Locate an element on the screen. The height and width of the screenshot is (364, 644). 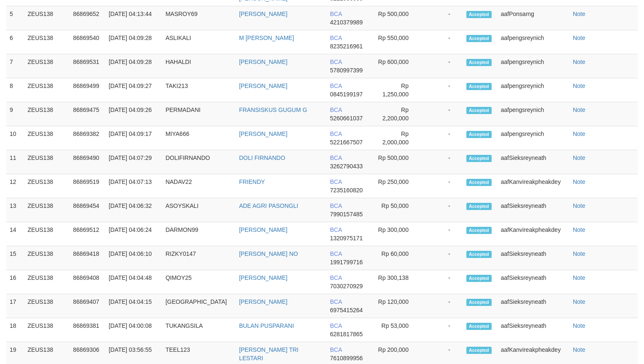
td: 7 is located at coordinates (15, 66).